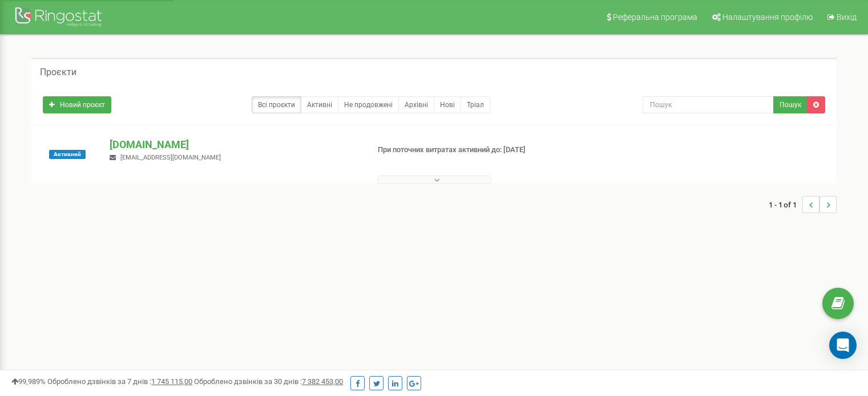  Describe the element at coordinates (120, 382) in the screenshot. I see `span: Оброблено дзвінків за 7 днів :` at that location.